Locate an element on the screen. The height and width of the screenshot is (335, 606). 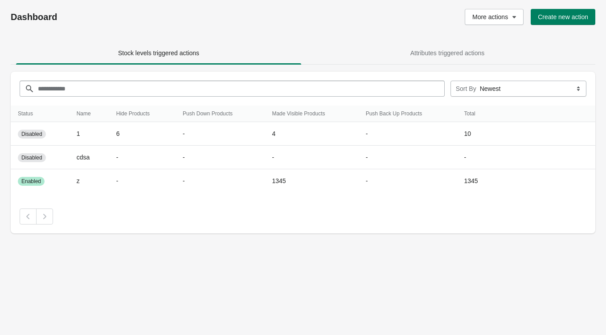
span: Create new action is located at coordinates (563, 17).